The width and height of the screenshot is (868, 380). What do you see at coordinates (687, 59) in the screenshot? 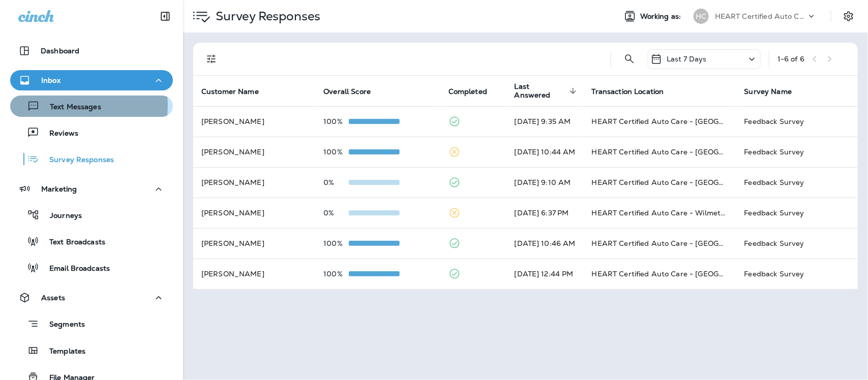
I see `p: Last 7 Days` at bounding box center [687, 59].